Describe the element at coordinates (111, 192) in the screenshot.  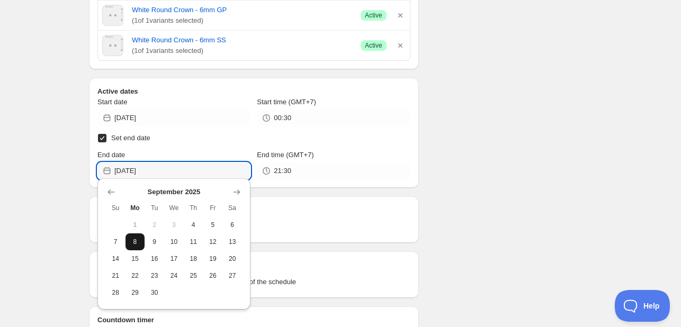
I see `button: Show previous month, August 2025` at that location.